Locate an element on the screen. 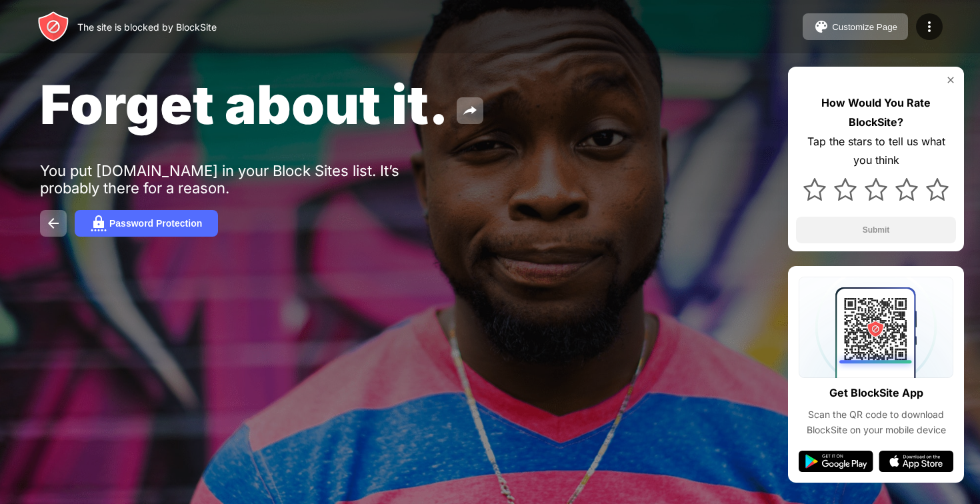 This screenshot has width=980, height=504. div: Customize Page is located at coordinates (864, 27).